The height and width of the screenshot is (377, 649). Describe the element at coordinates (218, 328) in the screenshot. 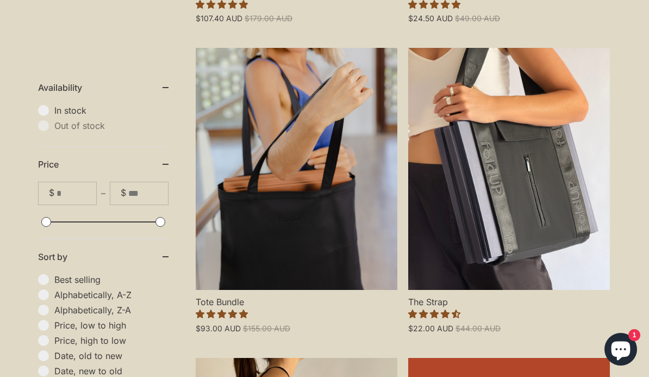

I see `span: $93.00 AUD` at that location.